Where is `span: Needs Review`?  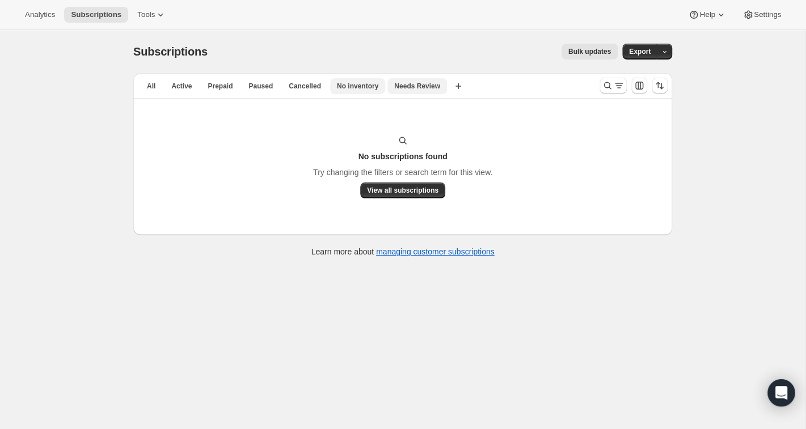 span: Needs Review is located at coordinates (417, 86).